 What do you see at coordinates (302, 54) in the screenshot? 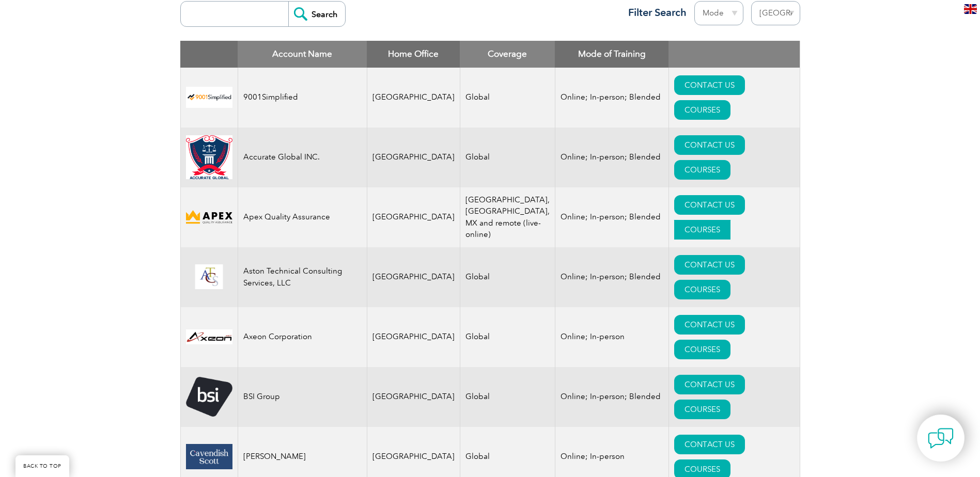
I see `th: Account Name: activate to sort column descending` at bounding box center [302, 54].